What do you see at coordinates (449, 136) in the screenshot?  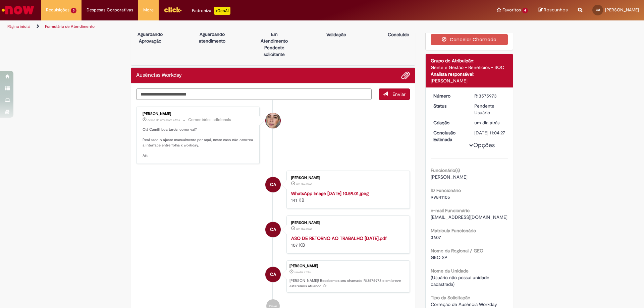 I see `dt: Conclusão Estimada` at bounding box center [449, 136].